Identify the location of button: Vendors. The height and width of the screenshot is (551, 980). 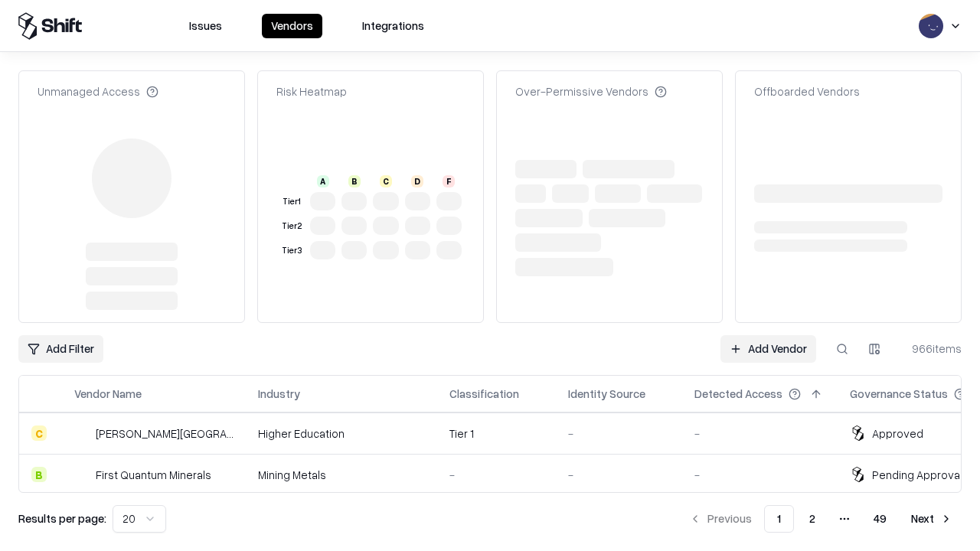
(292, 26).